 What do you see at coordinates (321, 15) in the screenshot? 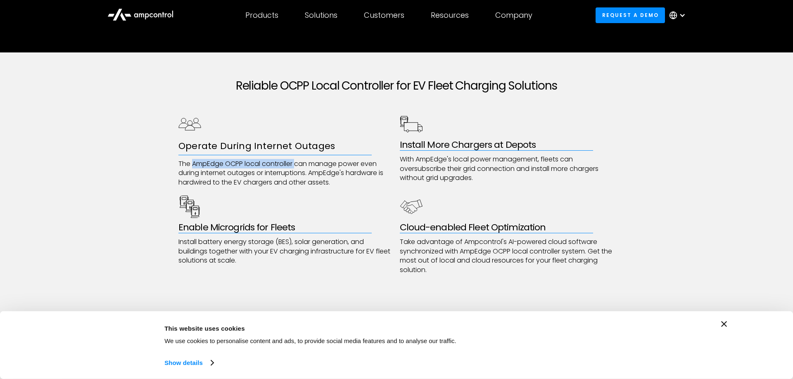
I see `div: Solutions` at bounding box center [321, 15].